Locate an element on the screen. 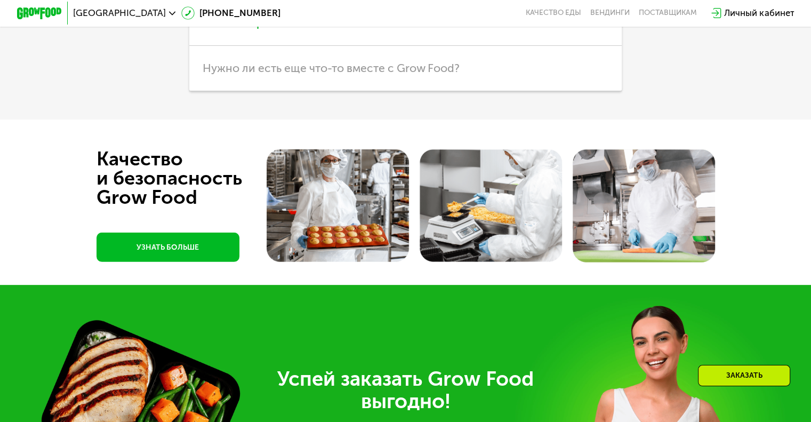 This screenshot has width=811, height=422. a: Качество еды is located at coordinates (553, 13).